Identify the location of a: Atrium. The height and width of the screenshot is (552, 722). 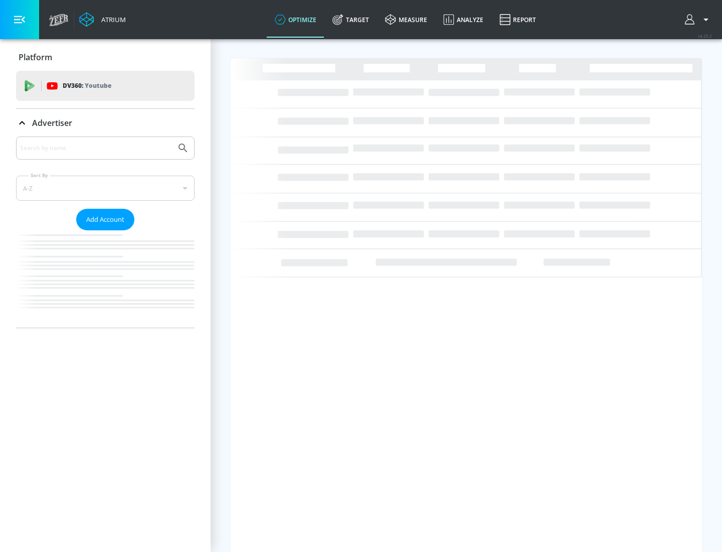
(102, 20).